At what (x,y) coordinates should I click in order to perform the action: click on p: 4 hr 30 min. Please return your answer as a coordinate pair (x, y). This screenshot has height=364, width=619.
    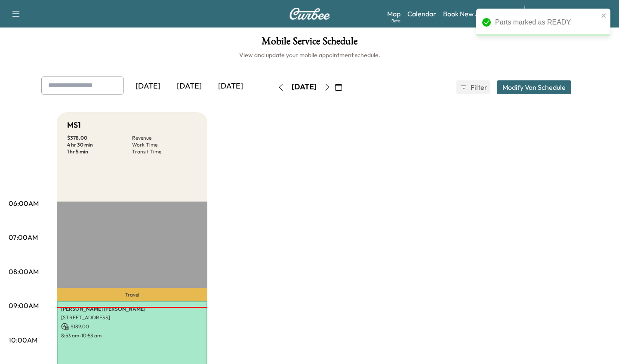
    Looking at the image, I should click on (99, 145).